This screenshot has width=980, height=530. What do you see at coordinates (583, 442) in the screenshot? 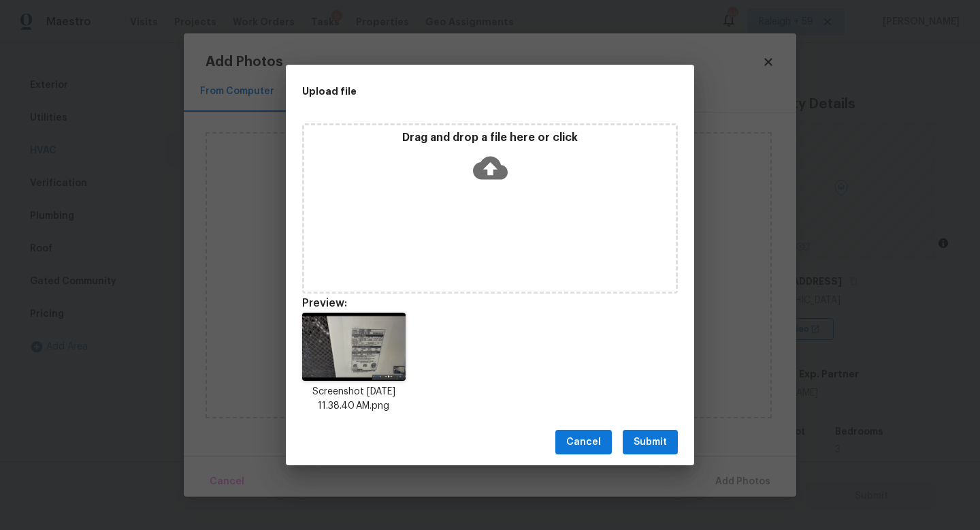
I see `button: Cancel` at bounding box center [583, 442].